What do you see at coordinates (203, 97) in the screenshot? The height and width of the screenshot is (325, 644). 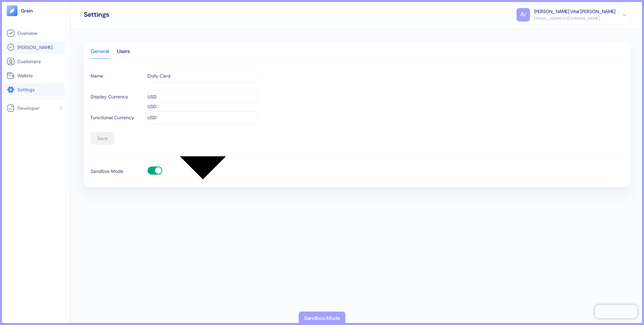 I see `div: USD` at bounding box center [203, 97].